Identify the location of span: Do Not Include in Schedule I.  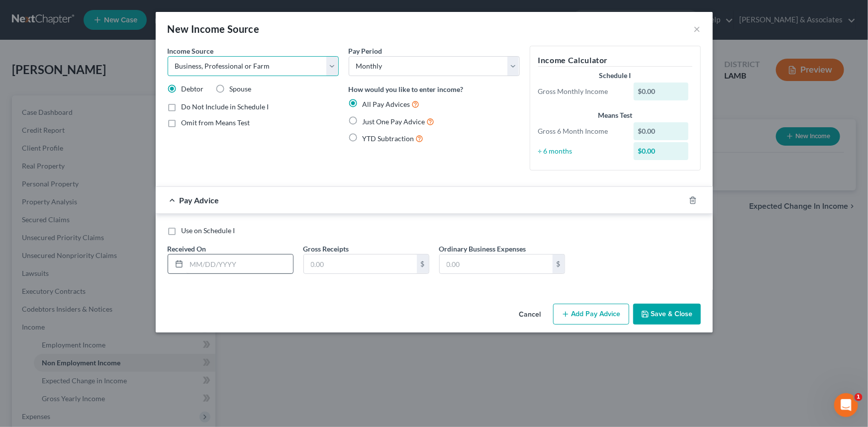
(225, 107).